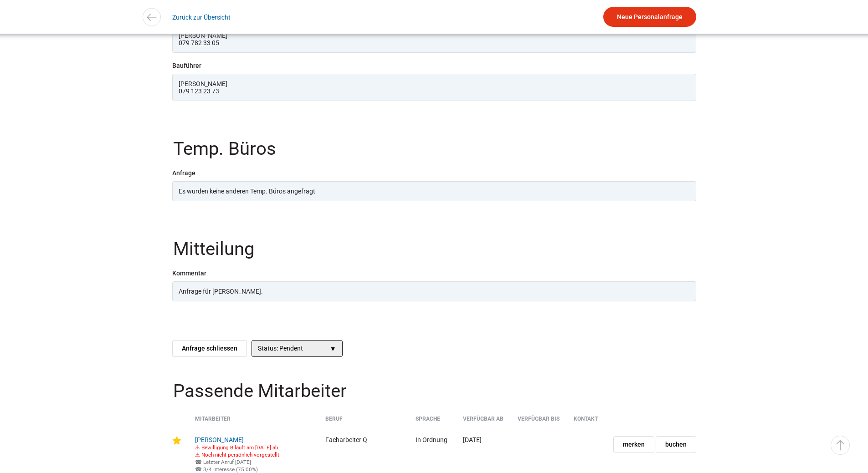 Image resolution: width=868 pixels, height=473 pixels. I want to click on div: 079 123 23 73, so click(434, 91).